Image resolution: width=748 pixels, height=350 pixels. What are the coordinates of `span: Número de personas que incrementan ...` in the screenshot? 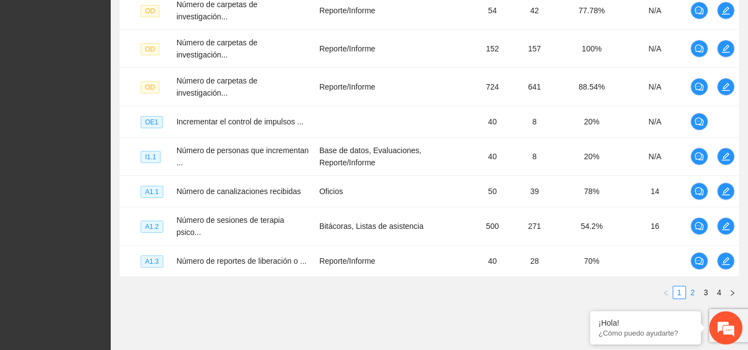 It's located at (242, 157).